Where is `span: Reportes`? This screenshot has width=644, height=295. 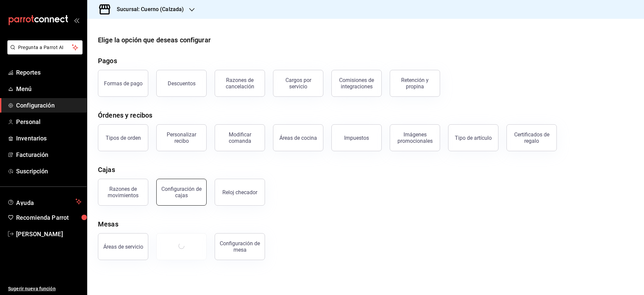 span: Reportes is located at coordinates (49, 73).